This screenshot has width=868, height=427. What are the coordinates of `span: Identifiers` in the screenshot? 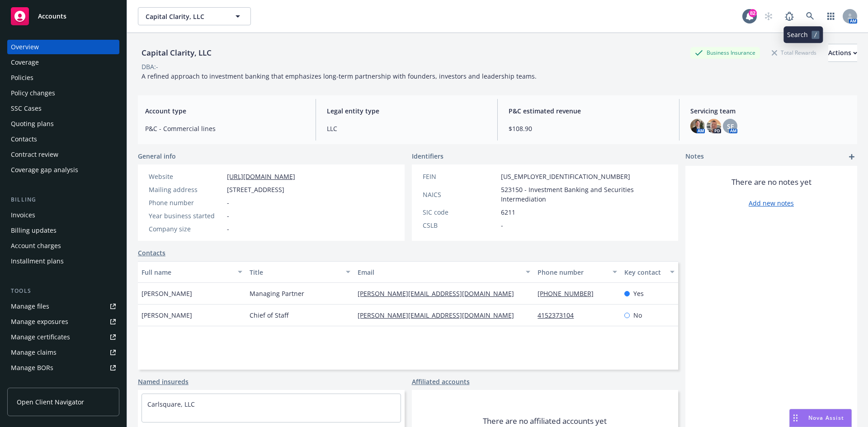 It's located at (428, 156).